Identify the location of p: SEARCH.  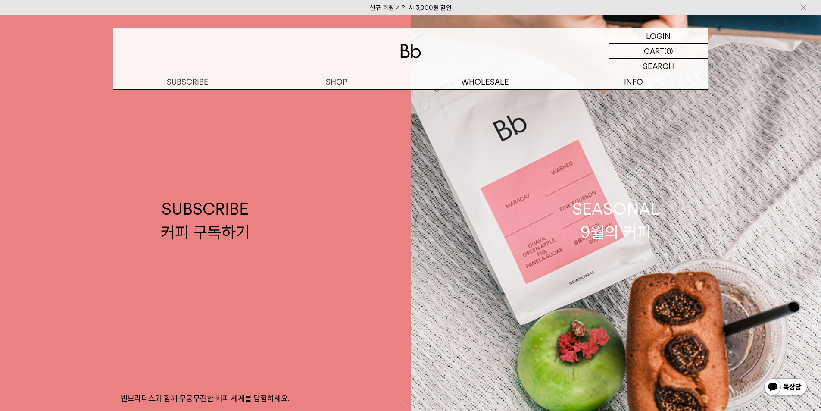
(659, 66).